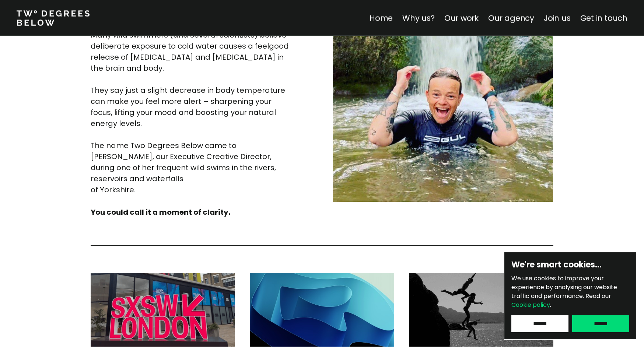 This screenshot has height=347, width=644. I want to click on strong: You could call it a moment of clarity., so click(160, 212).